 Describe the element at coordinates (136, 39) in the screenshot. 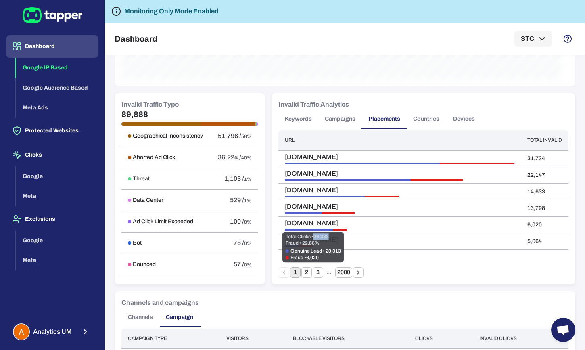

I see `h5: Dashboard` at that location.